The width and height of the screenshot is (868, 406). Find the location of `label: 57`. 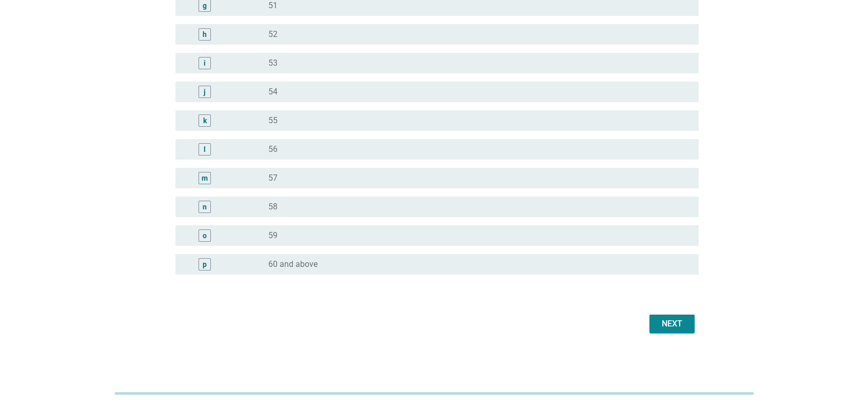

label: 57 is located at coordinates (273, 178).